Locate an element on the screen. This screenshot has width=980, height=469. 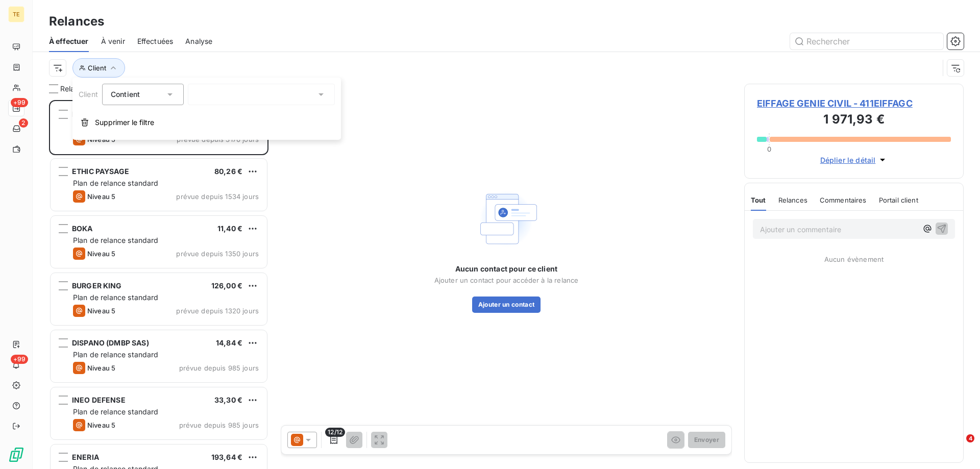
span: Contient is located at coordinates (125, 94).